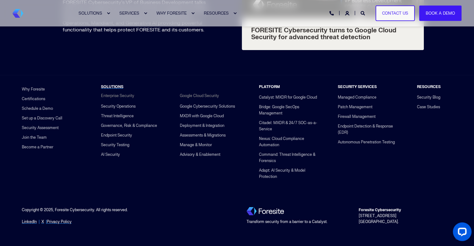  Describe the element at coordinates (203, 135) in the screenshot. I see `a: Assessments & Migrations` at that location.